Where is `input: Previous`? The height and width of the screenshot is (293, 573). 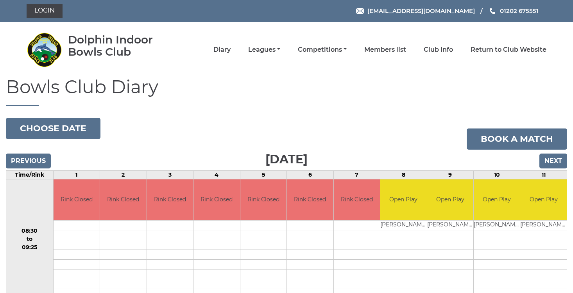 input: Previous is located at coordinates (28, 161).